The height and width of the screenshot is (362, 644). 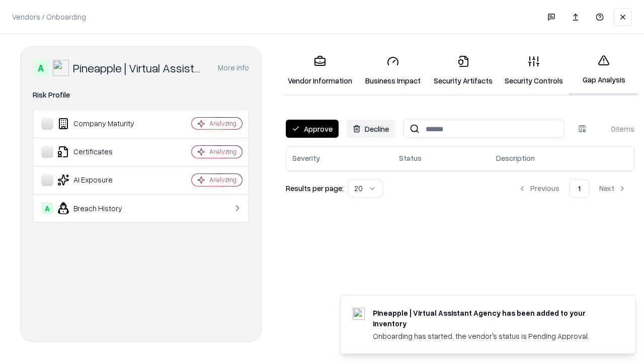 What do you see at coordinates (233, 68) in the screenshot?
I see `button: More info` at bounding box center [233, 68].